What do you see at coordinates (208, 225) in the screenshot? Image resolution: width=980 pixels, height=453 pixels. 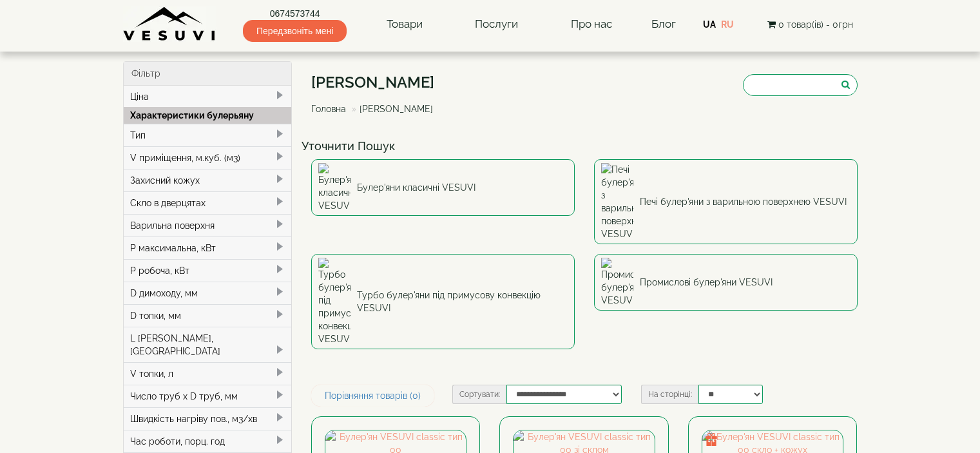 I see `div: Варильна поверхня` at bounding box center [208, 225].